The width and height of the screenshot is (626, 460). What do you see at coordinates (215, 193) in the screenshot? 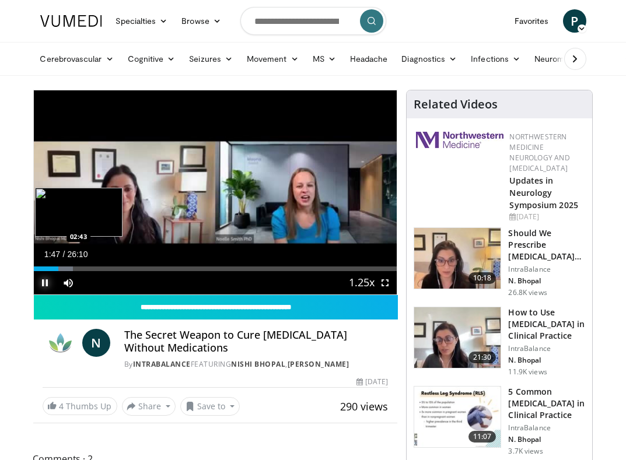
I see `video-js: Video Player` at bounding box center [215, 193].